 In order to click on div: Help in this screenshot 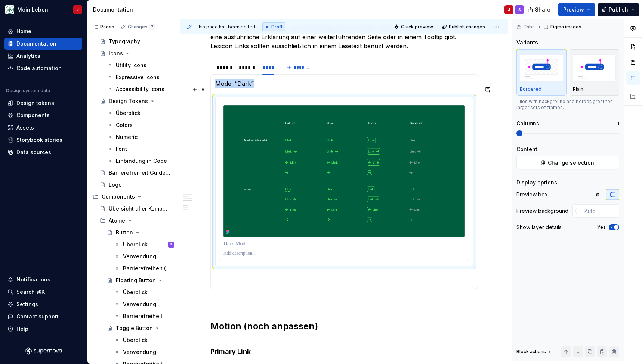, I will do `click(23, 329)`.